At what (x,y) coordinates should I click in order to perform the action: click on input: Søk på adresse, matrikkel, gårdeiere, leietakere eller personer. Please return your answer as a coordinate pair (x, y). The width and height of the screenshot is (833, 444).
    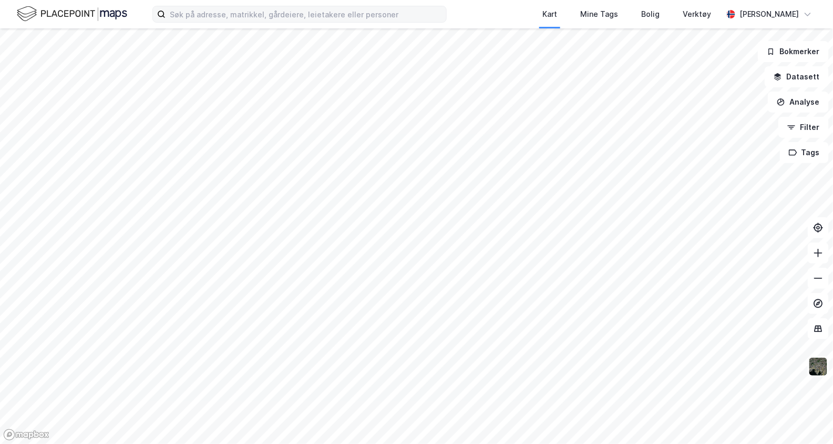
    Looking at the image, I should click on (306, 14).